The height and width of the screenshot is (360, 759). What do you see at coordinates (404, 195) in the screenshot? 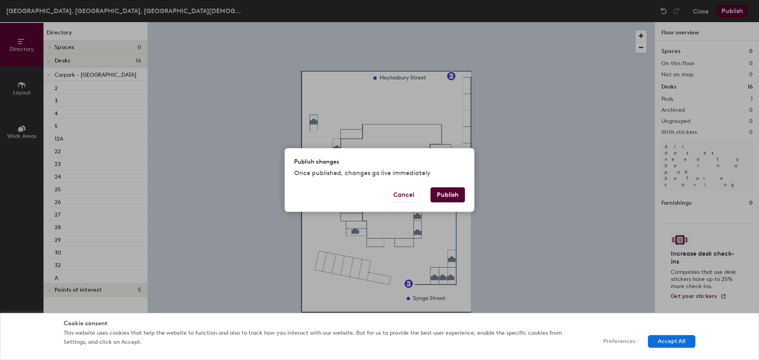
I see `button: Cancel` at bounding box center [404, 195].